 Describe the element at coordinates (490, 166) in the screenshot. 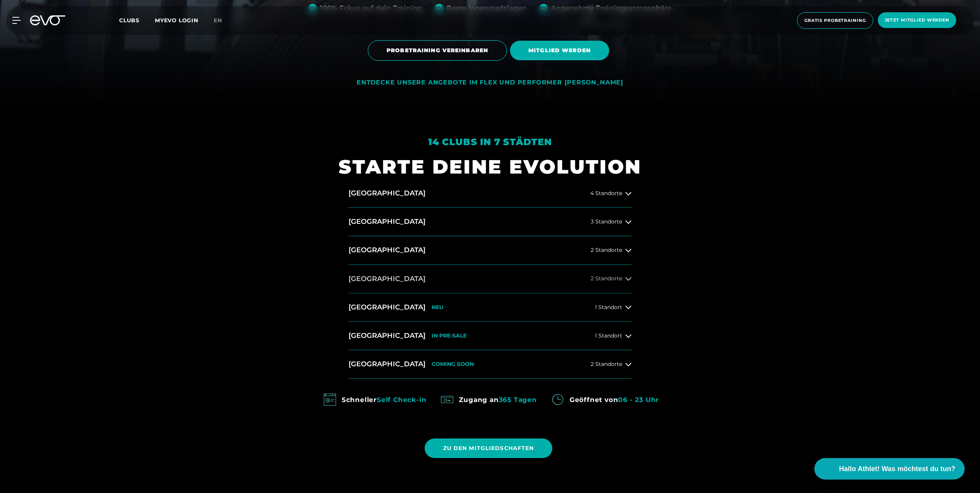

I see `h1: STARTE DEINE EVOLUTION` at that location.